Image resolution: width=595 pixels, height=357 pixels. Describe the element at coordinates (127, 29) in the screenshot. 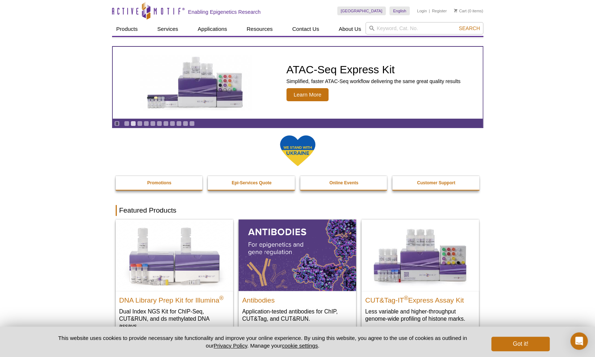

I see `a: Products` at that location.